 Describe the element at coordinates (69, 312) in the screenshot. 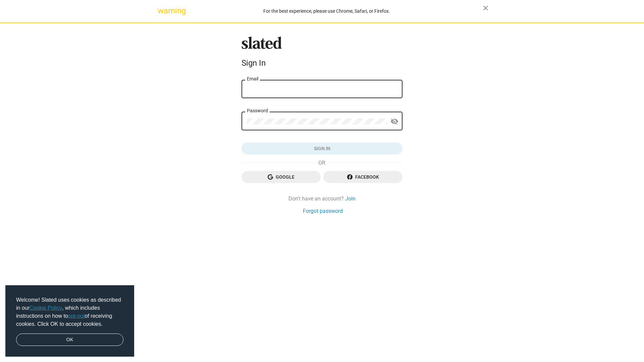

I see `span: Welcome! Slated uses cookies as described in our , which includes instructions on how to of recei...` at that location.